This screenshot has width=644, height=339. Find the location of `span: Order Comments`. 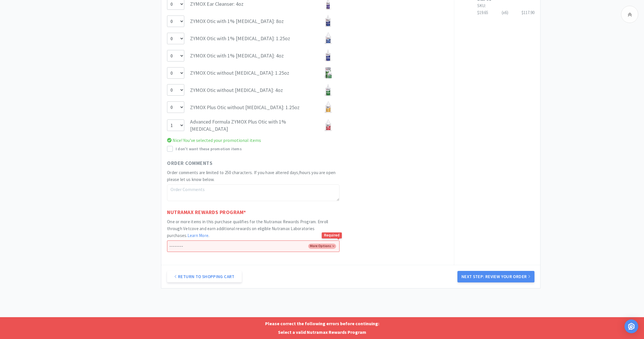

span: Order Comments is located at coordinates (190, 163).